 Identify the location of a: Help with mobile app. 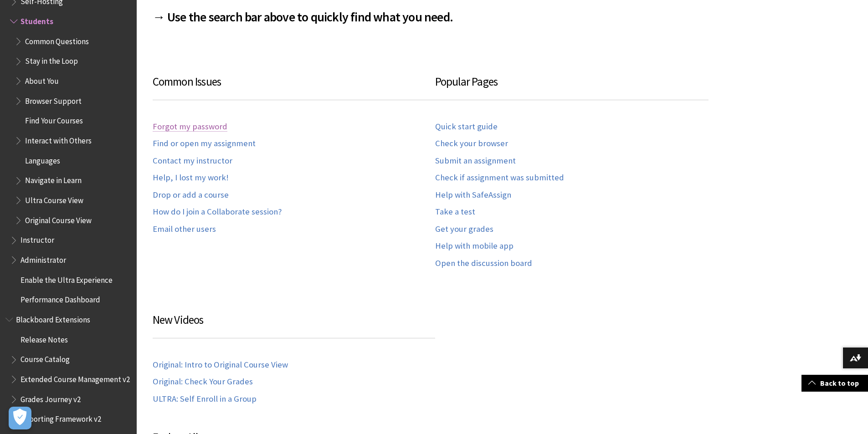
(474, 246).